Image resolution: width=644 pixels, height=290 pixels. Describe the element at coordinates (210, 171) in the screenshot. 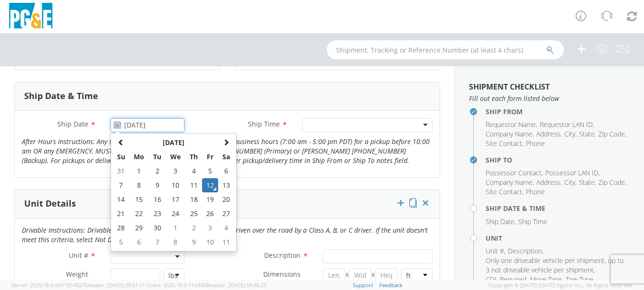

I see `td: 5` at that location.